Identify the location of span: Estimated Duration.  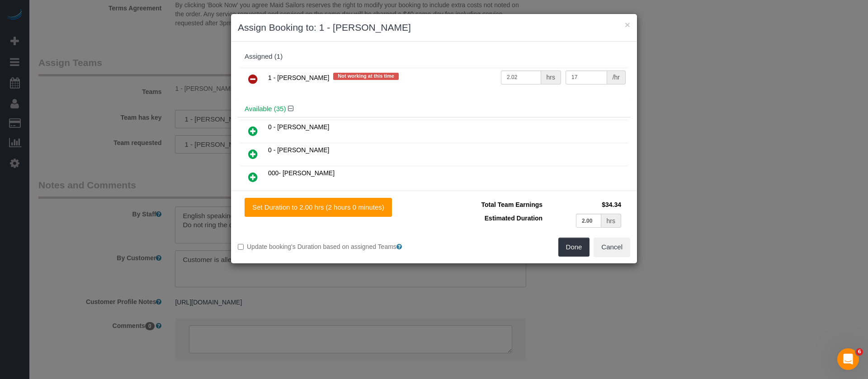
(514, 218).